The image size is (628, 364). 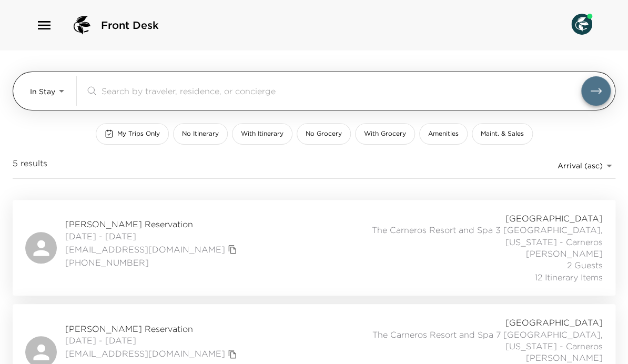 I want to click on span: In Stay, so click(x=43, y=92).